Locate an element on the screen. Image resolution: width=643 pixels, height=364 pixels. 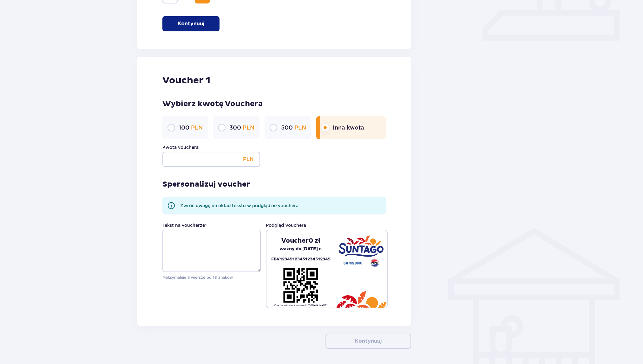
p: Wybierz kwotę Vouchera is located at coordinates (274, 104).